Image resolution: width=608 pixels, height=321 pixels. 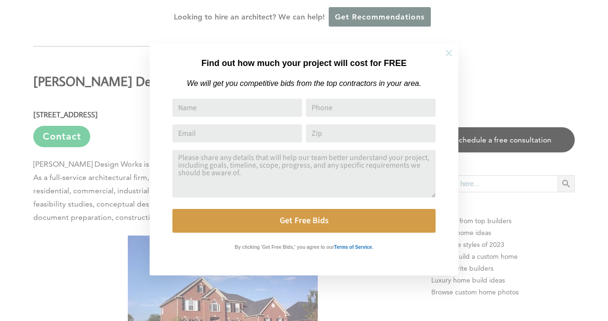 I want to click on input: Zip, so click(x=371, y=134).